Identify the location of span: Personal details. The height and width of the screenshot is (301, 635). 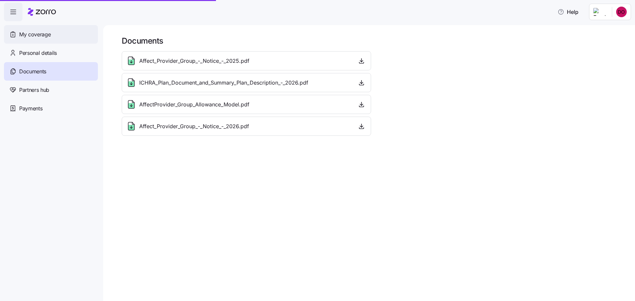
(38, 53).